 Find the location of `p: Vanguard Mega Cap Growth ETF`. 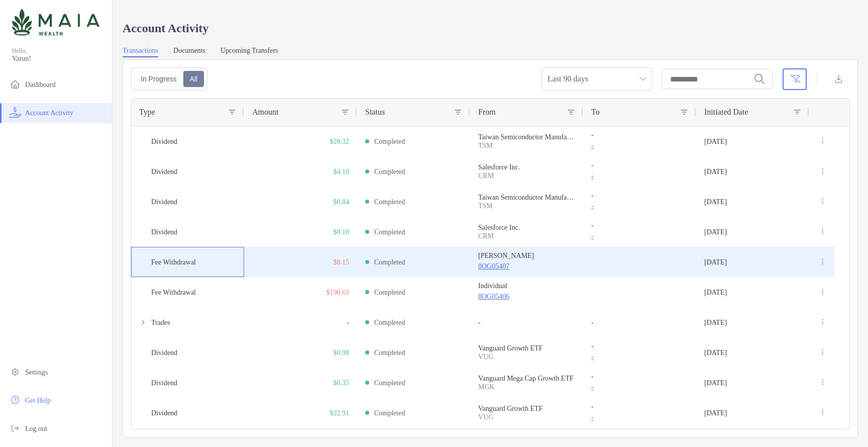

p: Vanguard Mega Cap Growth ETF is located at coordinates (527, 378).